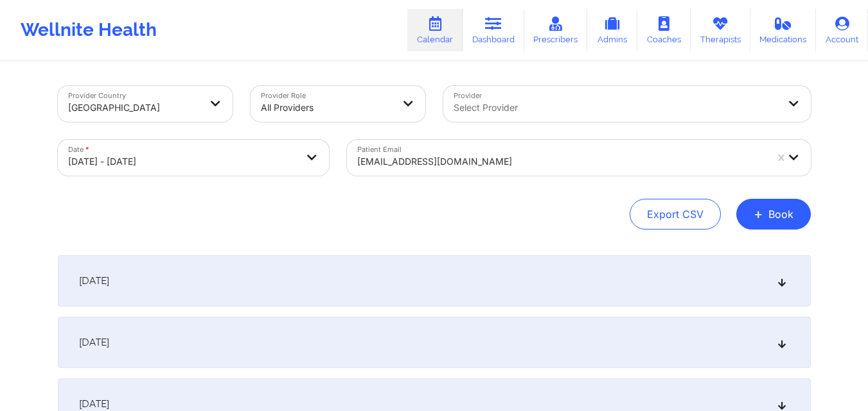 The width and height of the screenshot is (868, 411). Describe the element at coordinates (842, 30) in the screenshot. I see `a: Account` at that location.